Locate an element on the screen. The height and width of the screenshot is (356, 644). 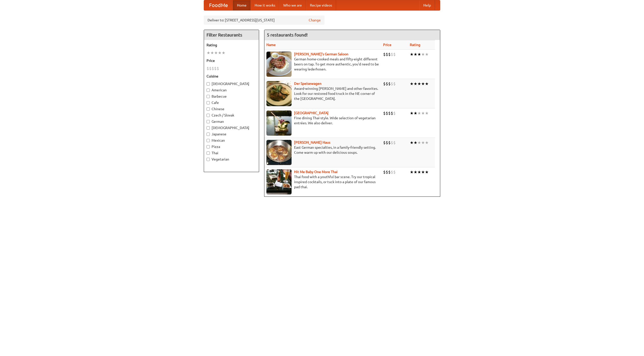
img: satay.jpg is located at coordinates (279, 123).